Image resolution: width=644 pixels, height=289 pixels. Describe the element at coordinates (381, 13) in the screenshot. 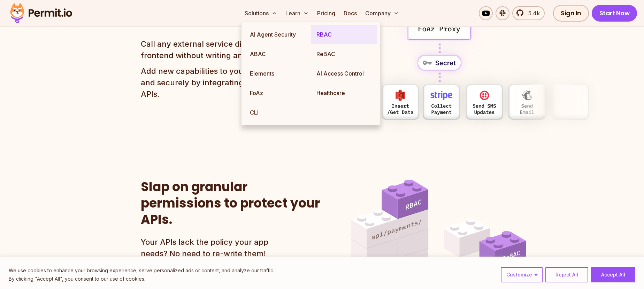

I see `button: Company` at that location.